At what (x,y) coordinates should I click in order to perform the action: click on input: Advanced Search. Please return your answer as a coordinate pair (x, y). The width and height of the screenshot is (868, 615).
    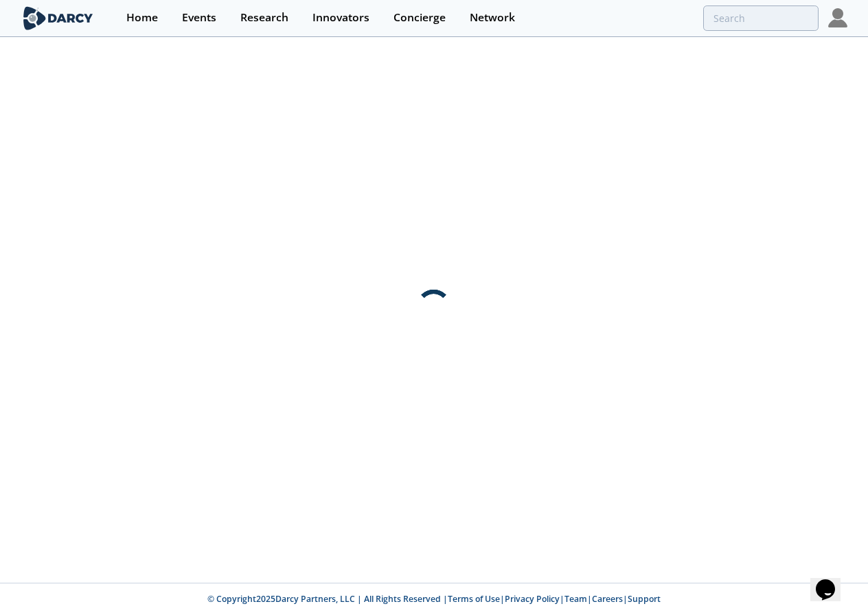
    Looking at the image, I should click on (761, 18).